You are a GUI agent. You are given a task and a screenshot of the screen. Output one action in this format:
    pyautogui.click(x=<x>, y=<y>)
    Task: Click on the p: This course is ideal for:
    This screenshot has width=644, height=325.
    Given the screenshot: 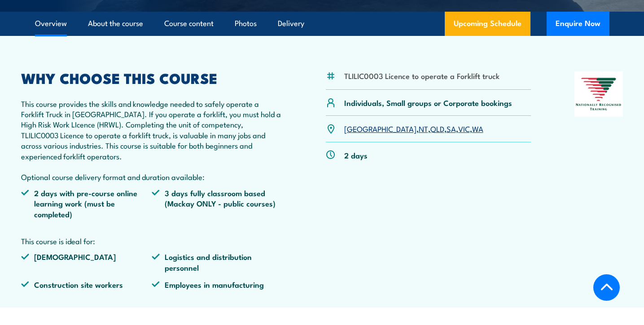 What is the action you would take?
    pyautogui.click(x=151, y=240)
    